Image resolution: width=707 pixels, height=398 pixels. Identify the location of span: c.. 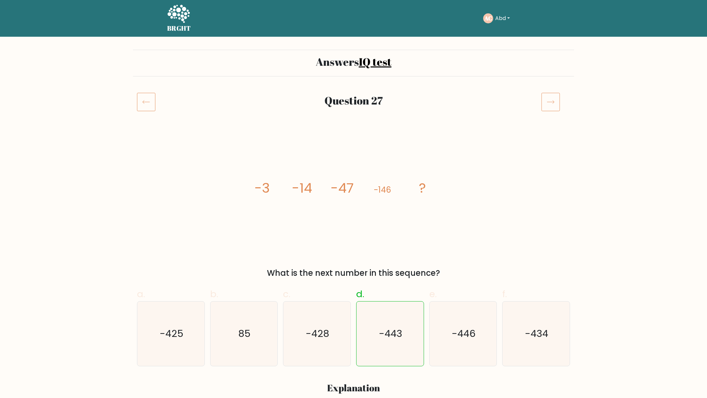
(287, 294).